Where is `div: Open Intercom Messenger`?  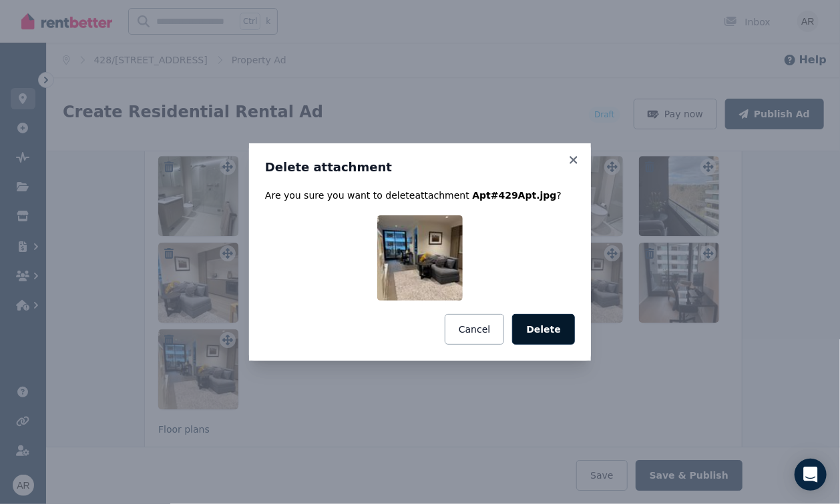 div: Open Intercom Messenger is located at coordinates (810, 475).